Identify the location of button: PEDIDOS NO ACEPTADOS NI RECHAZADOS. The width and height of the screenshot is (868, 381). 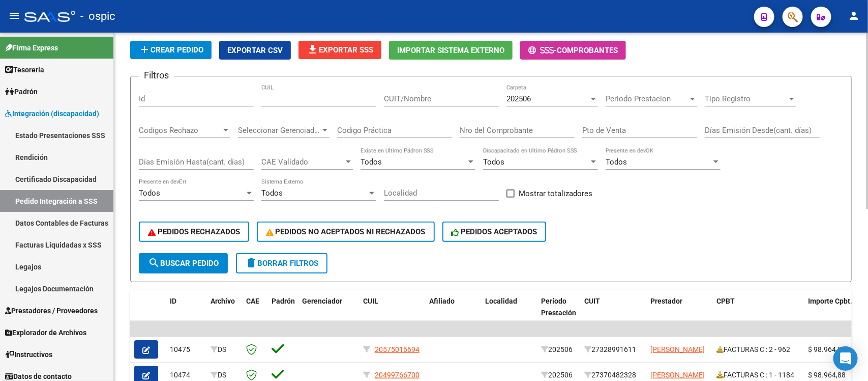
(346, 232).